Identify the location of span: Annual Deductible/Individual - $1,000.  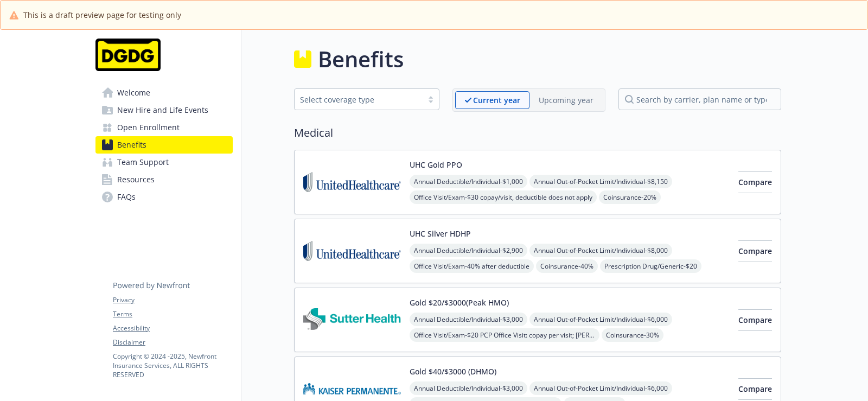
(468, 181).